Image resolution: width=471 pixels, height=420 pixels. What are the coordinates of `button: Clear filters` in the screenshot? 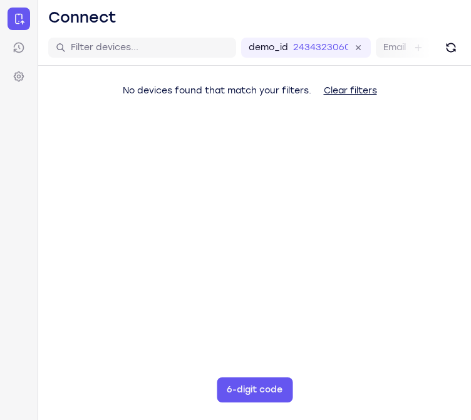 It's located at (350, 91).